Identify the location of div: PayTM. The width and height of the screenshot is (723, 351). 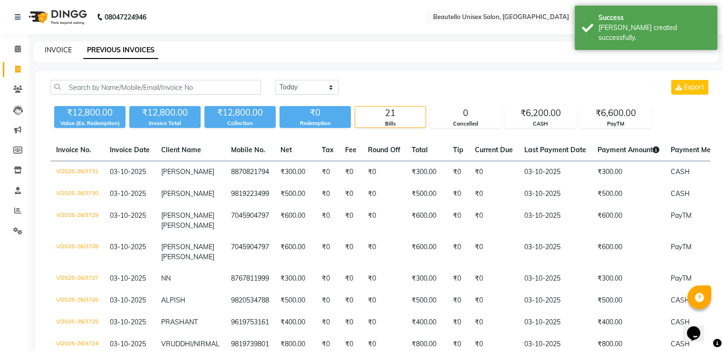
(616, 124).